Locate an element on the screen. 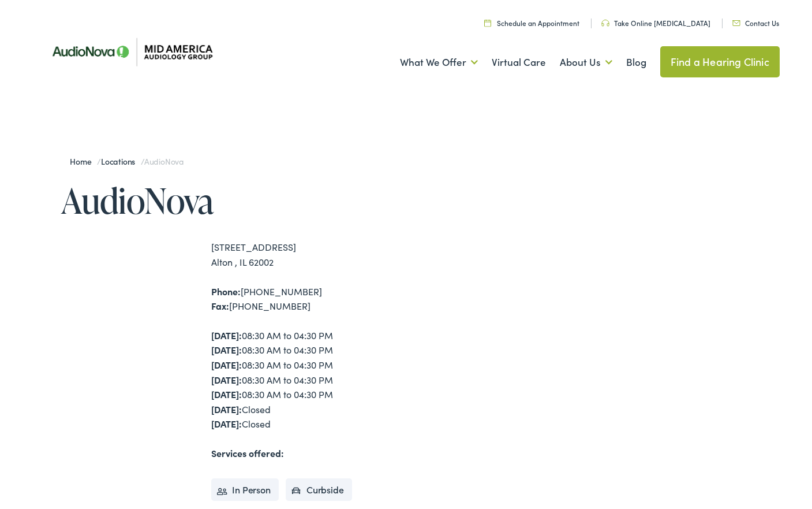 The height and width of the screenshot is (509, 812). span: AudioNova is located at coordinates (164, 161).